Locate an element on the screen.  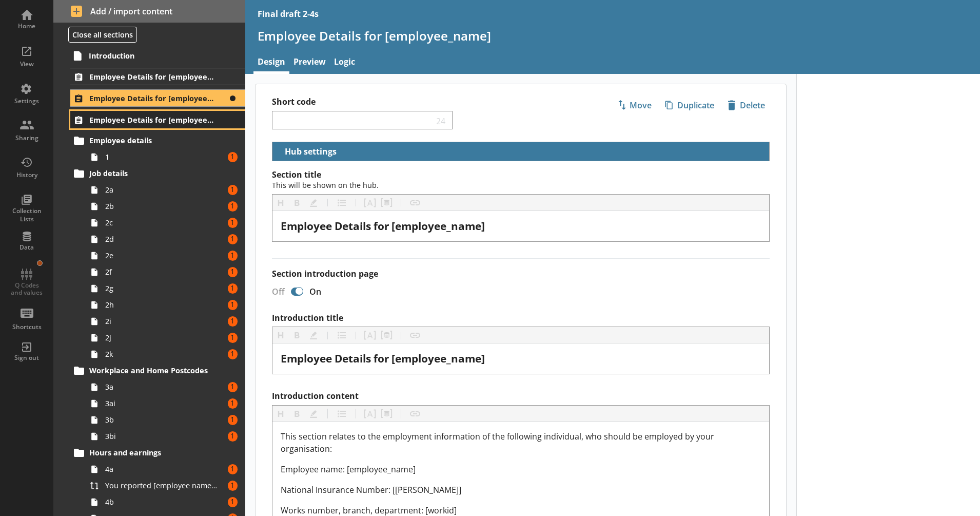
span: Employee name: [employee_name] is located at coordinates (348, 469).